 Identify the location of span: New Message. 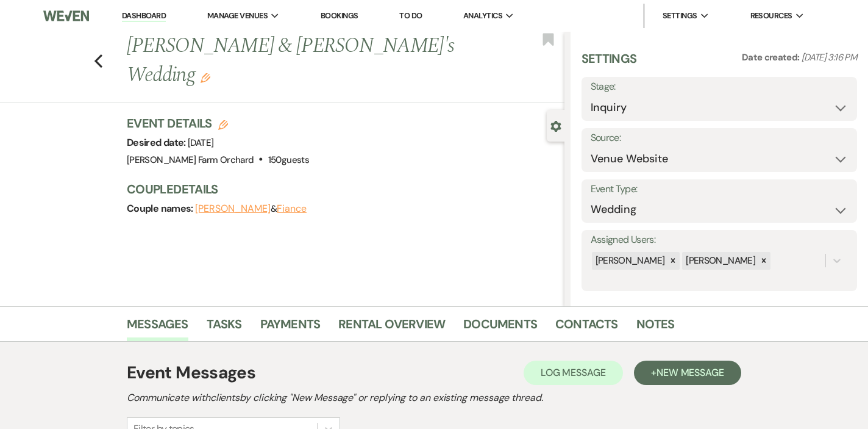
(690, 372).